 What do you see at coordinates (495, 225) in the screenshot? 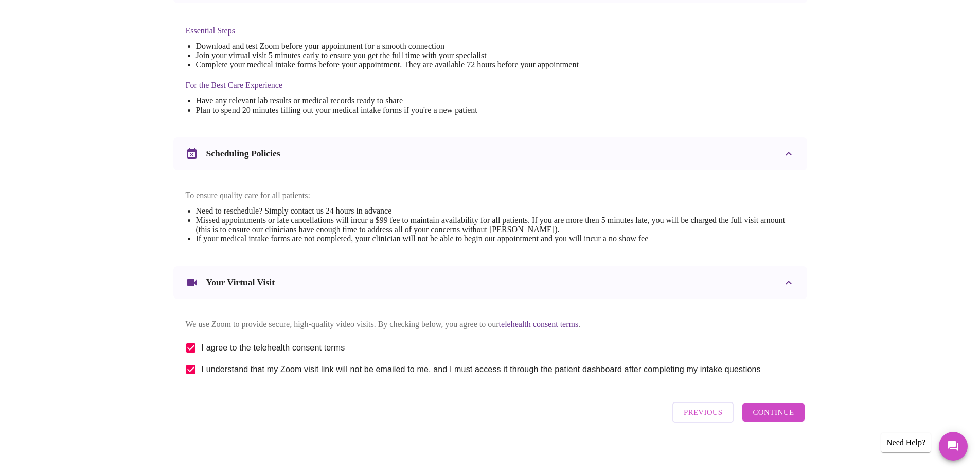
I see `li: Missed appointments or late cancellations will incur a $99 fee to maintain availability for all p...` at bounding box center [495, 225].